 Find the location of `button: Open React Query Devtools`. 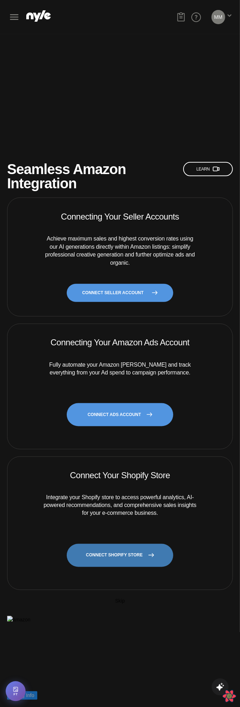

button: Open React Query Devtools is located at coordinates (230, 696).